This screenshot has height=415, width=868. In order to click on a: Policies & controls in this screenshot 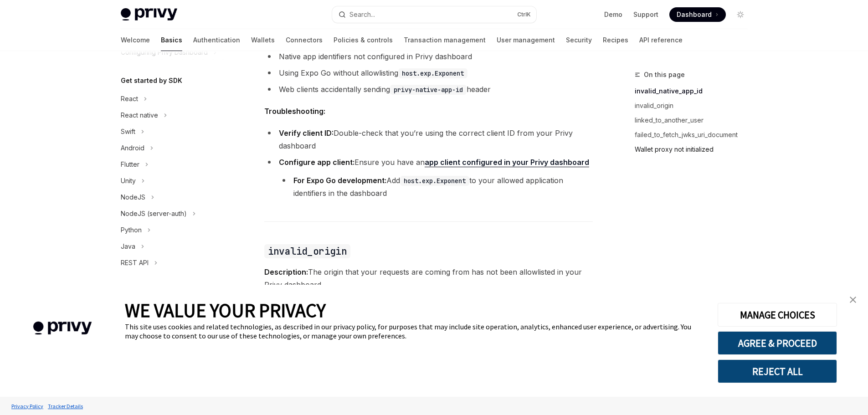, I will do `click(363, 40)`.